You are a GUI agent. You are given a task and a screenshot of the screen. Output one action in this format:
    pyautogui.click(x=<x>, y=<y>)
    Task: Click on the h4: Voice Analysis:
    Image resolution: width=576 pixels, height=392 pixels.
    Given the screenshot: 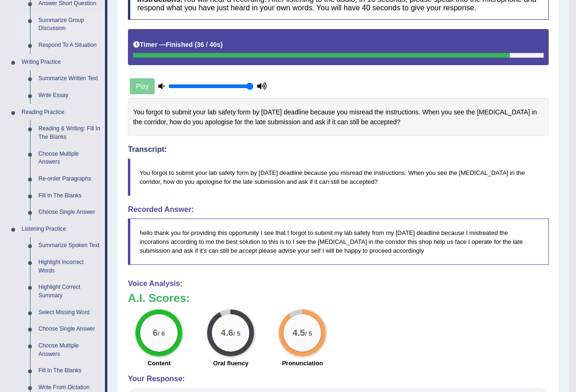 What is the action you would take?
    pyautogui.click(x=339, y=284)
    